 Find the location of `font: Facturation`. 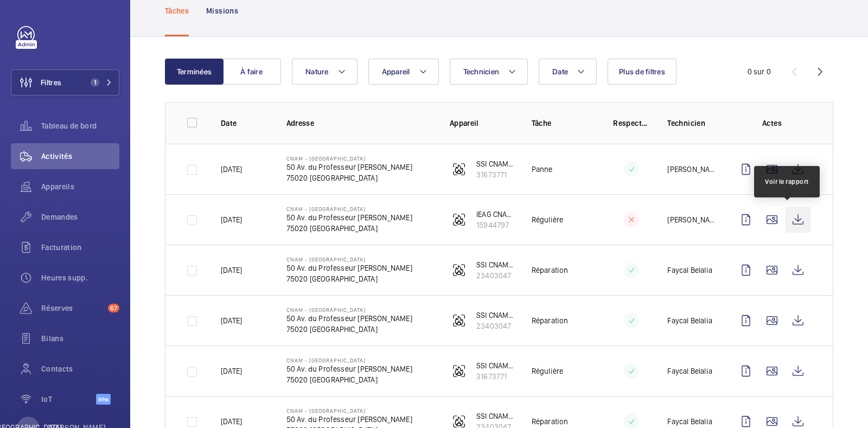

font: Facturation is located at coordinates (61, 247).